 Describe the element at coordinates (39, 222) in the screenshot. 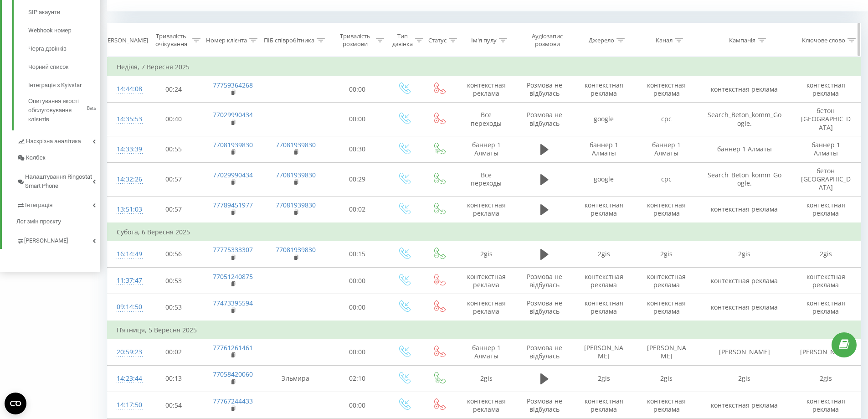

I see `span: Лог змін проєкту` at that location.